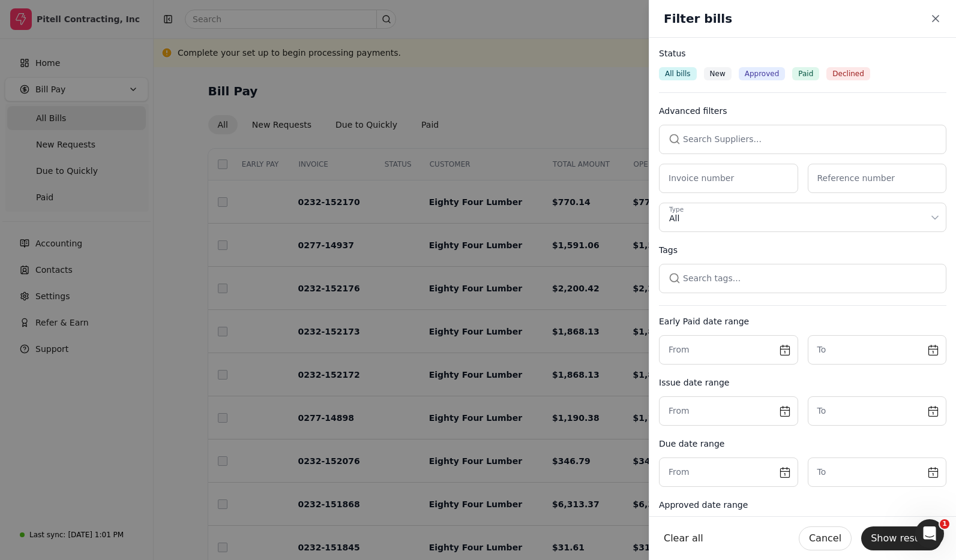 Image resolution: width=956 pixels, height=560 pixels. Describe the element at coordinates (200, 398) in the screenshot. I see `button: Help` at that location.